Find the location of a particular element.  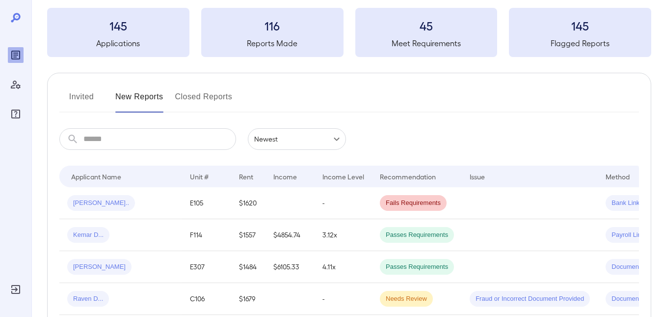

td: $1484 is located at coordinates (248, 267).